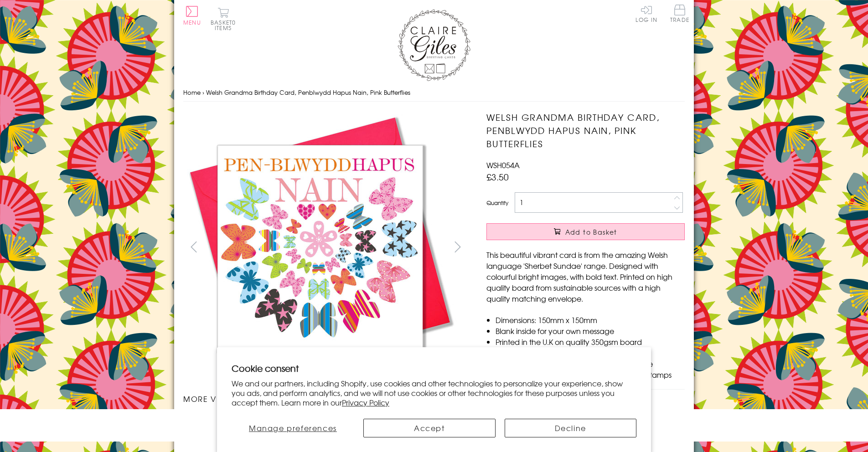 The image size is (868, 452). Describe the element at coordinates (457, 247) in the screenshot. I see `button: next` at that location.